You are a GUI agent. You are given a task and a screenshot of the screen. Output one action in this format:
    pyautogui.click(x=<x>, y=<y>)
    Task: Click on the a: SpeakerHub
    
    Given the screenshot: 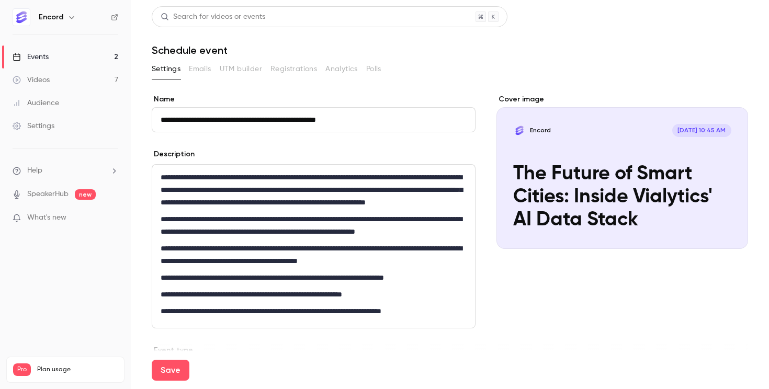 What is the action you would take?
    pyautogui.click(x=48, y=194)
    